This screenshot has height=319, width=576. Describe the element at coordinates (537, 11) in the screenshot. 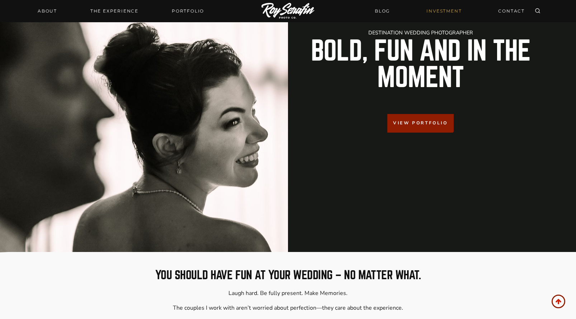

I see `button: View Search Form` at that location.